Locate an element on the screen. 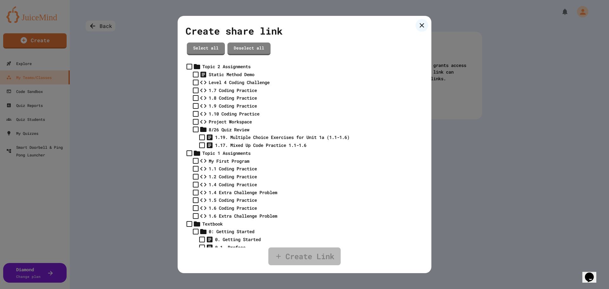 This screenshot has height=289, width=609. div: 0. Getting Started is located at coordinates (238, 239).